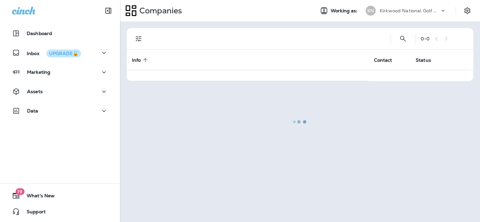 The width and height of the screenshot is (480, 222). Describe the element at coordinates (60, 211) in the screenshot. I see `button: Support` at that location.